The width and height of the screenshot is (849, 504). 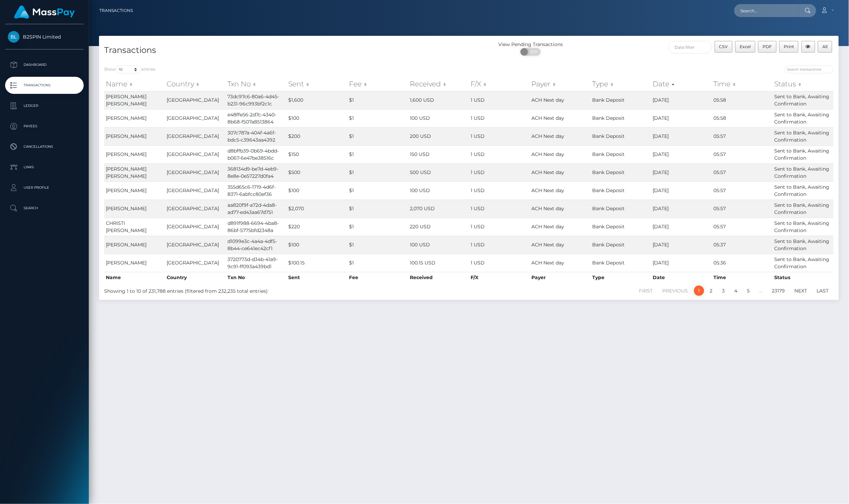 I want to click on td: d891f988-6694-4ba8-86bf-5775bfd2348a, so click(x=256, y=227).